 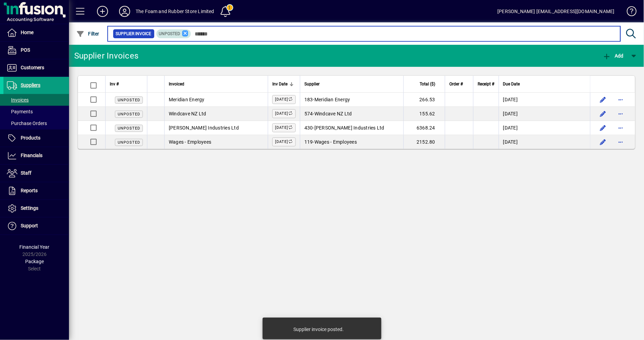 I want to click on span: Add, so click(x=614, y=56).